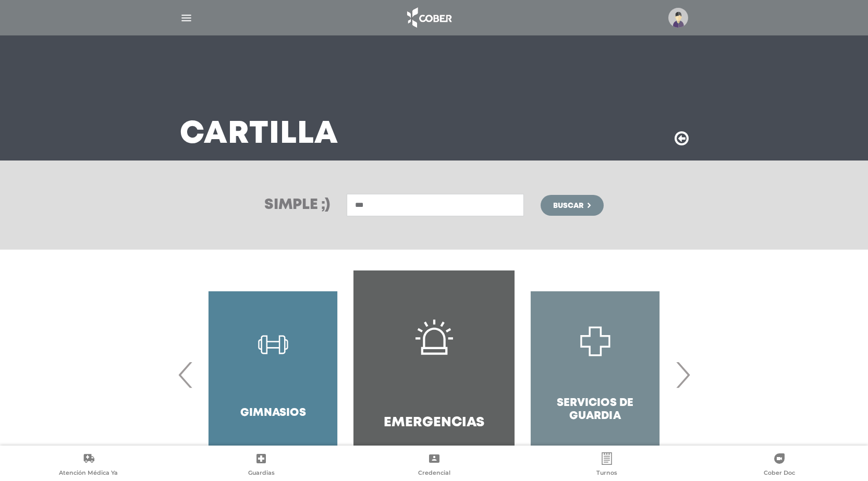  Describe the element at coordinates (434, 473) in the screenshot. I see `span: Credencial` at that location.